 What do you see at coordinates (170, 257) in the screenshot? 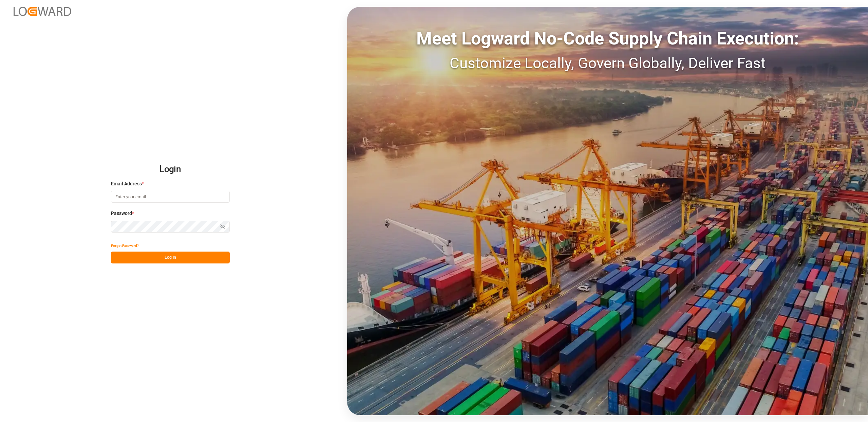
I see `button: Log In` at bounding box center [170, 257].